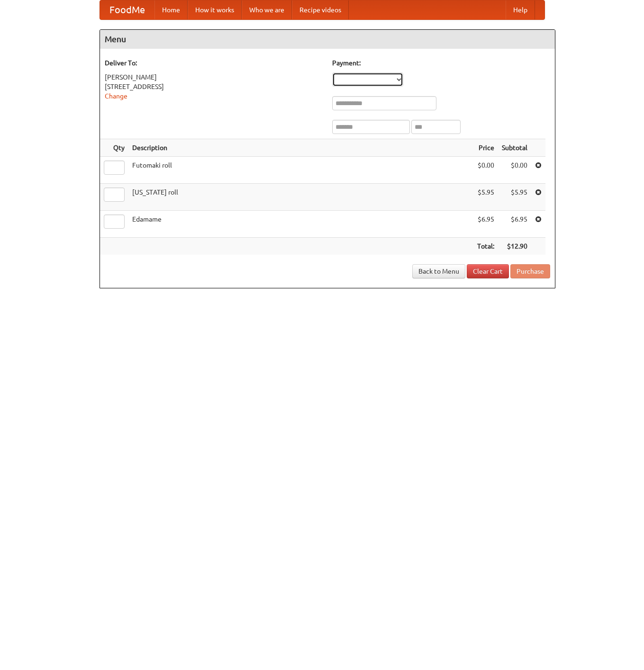 The image size is (644, 670). Describe the element at coordinates (487, 272) in the screenshot. I see `a: Clear Cart` at that location.